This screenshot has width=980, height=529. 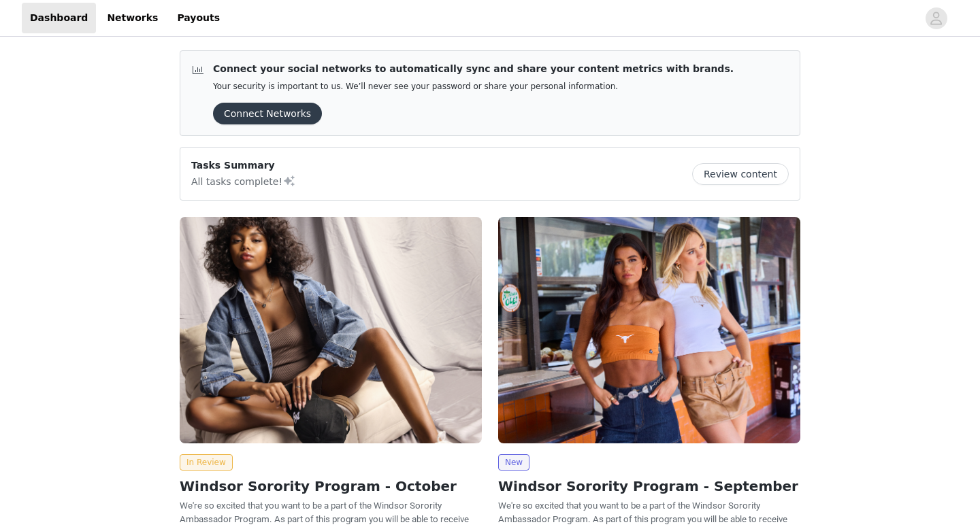 What do you see at coordinates (514, 463) in the screenshot?
I see `span: New` at bounding box center [514, 463].